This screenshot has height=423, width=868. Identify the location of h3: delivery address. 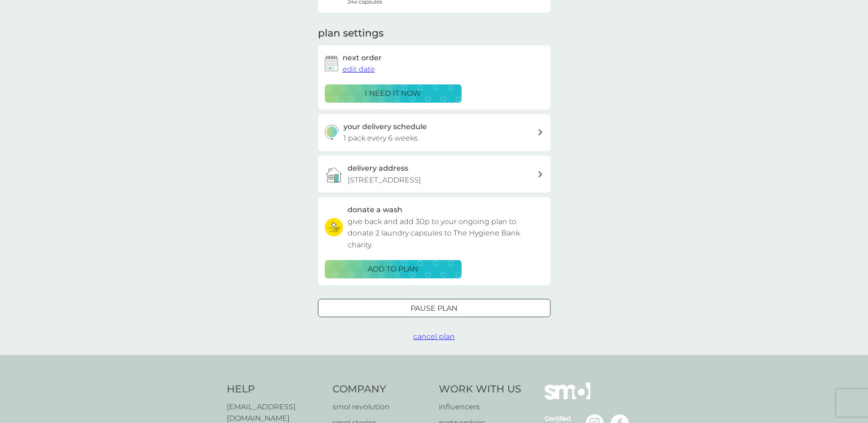
(378, 168).